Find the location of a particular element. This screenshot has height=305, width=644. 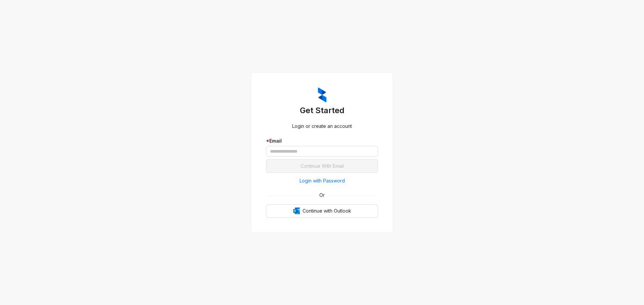

button: Login with Password is located at coordinates (322, 181).